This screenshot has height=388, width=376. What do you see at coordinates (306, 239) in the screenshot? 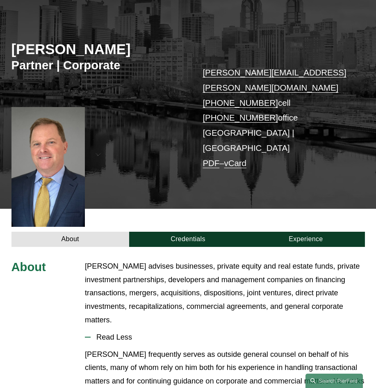
I see `a: Experience` at bounding box center [306, 239].